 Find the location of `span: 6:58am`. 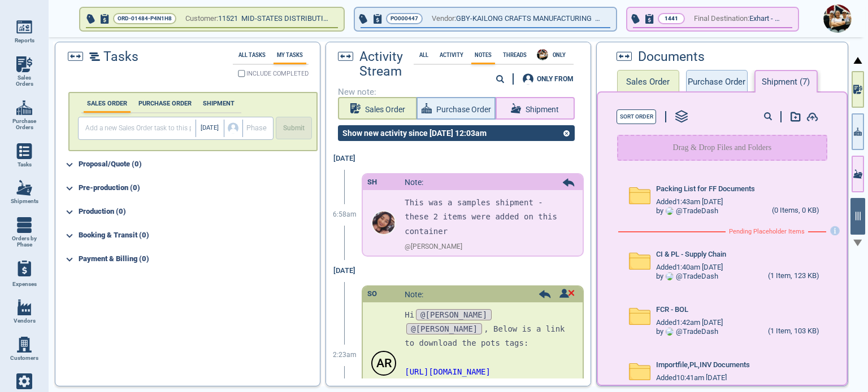

span: 6:58am is located at coordinates (344, 215).